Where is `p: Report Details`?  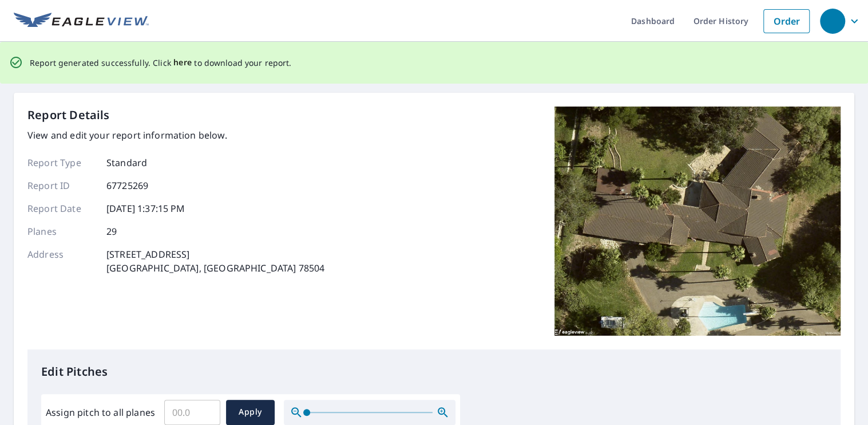 p: Report Details is located at coordinates (69, 115).